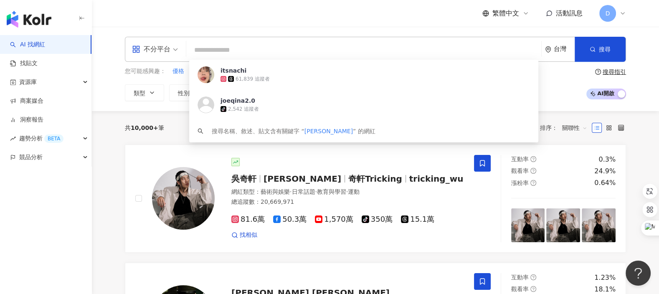  Describe the element at coordinates (437, 179) in the screenshot. I see `span: tricking_wu` at that location.